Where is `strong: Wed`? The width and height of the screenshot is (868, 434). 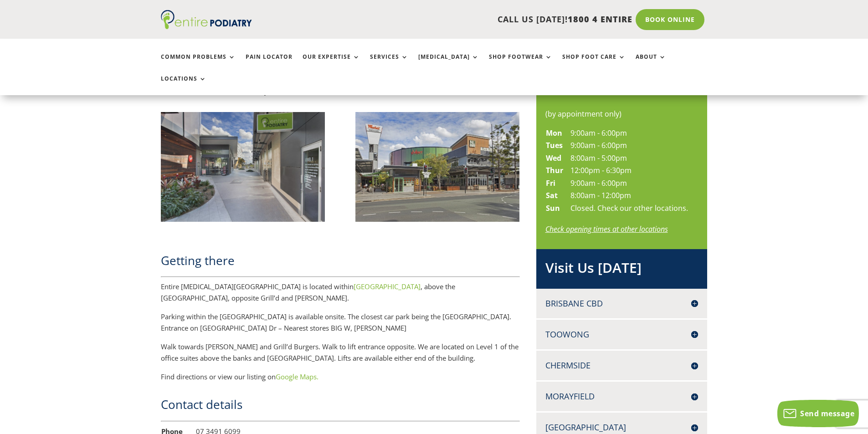
strong: Wed is located at coordinates (554, 158).